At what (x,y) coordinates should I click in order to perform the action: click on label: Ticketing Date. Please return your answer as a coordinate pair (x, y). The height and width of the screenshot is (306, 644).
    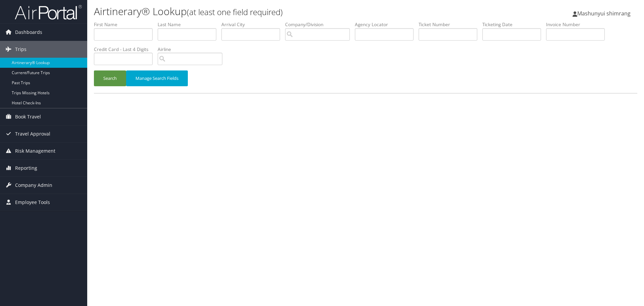
    Looking at the image, I should click on (514, 24).